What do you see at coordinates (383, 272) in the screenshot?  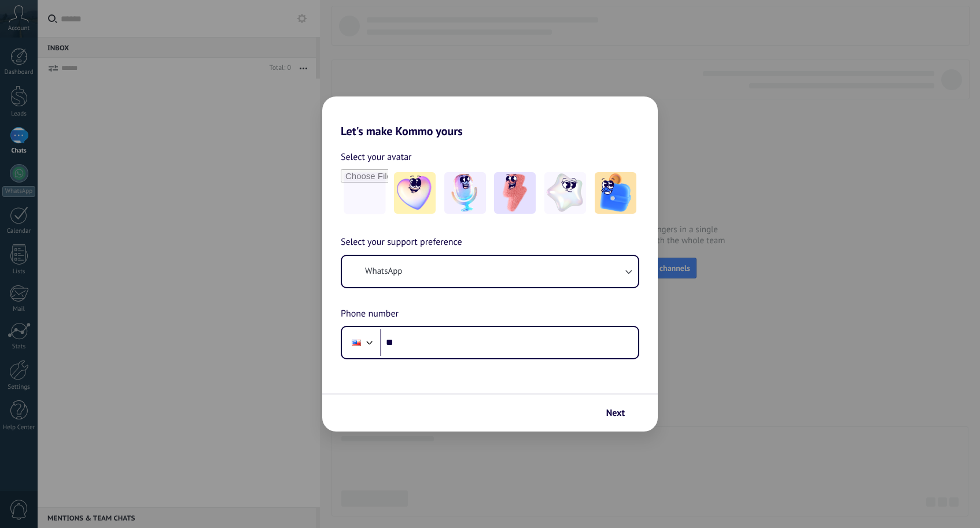 I see `span: WhatsApp` at bounding box center [383, 272].